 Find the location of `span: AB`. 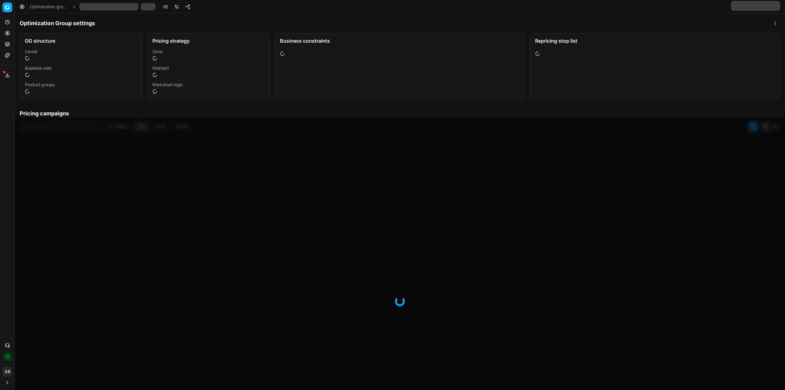

span: AB is located at coordinates (7, 371).